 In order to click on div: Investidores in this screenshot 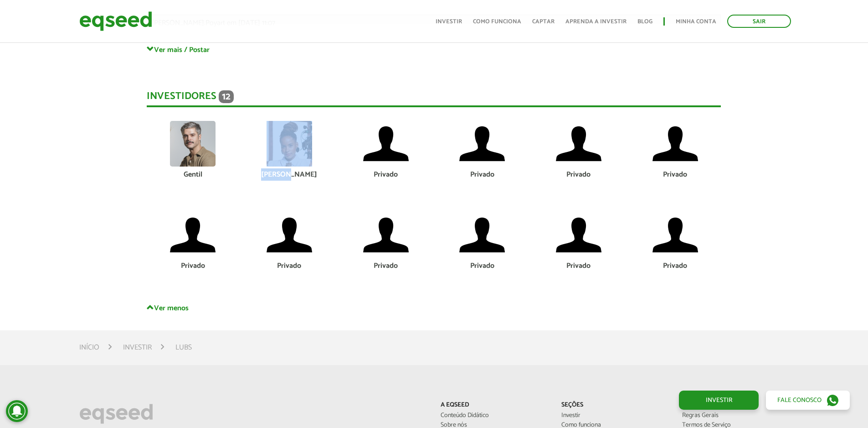, I will do `click(434, 98)`.